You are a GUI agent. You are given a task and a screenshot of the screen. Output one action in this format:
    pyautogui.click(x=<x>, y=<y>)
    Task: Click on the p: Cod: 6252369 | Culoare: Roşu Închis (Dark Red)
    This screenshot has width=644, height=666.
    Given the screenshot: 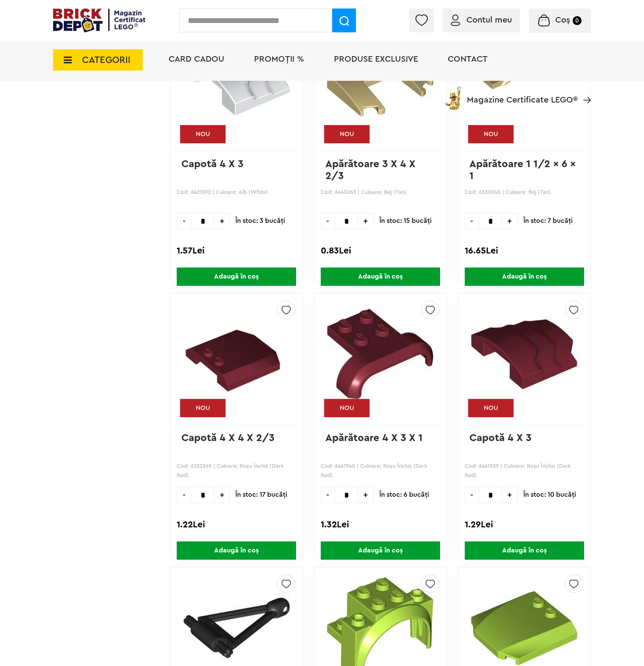 What is the action you would take?
    pyautogui.click(x=236, y=471)
    